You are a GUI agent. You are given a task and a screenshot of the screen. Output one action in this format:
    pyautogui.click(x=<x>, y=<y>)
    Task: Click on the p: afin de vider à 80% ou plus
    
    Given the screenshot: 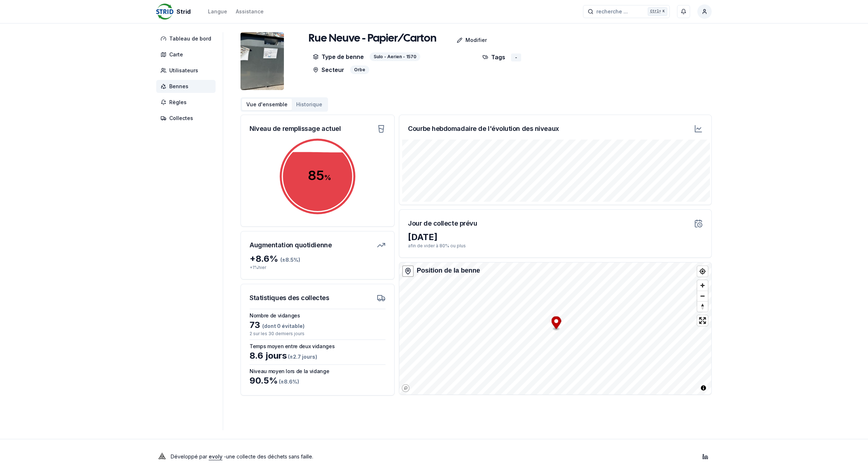 What is the action you would take?
    pyautogui.click(x=555, y=245)
    